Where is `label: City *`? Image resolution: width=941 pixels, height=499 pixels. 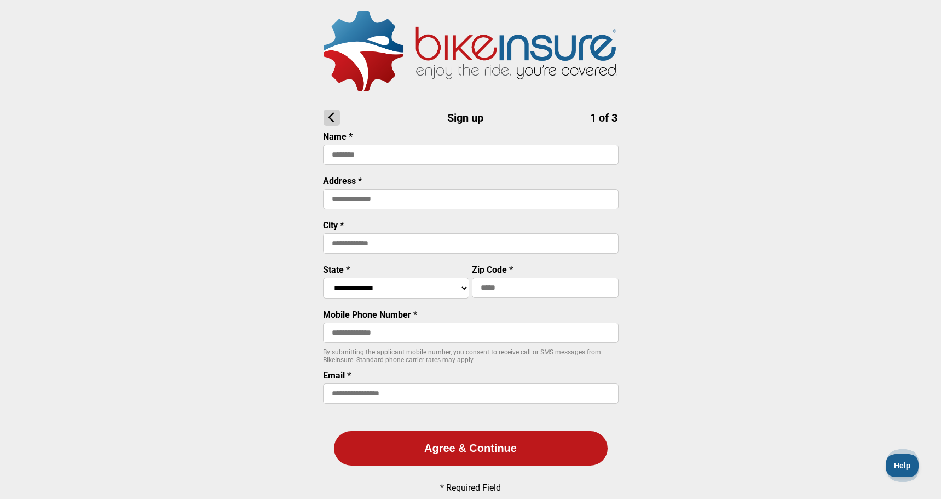 label: City * is located at coordinates (334, 225).